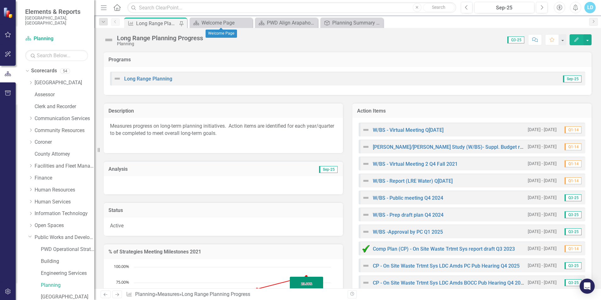  Describe the element at coordinates (168, 294) in the screenshot. I see `a: Measures` at that location.